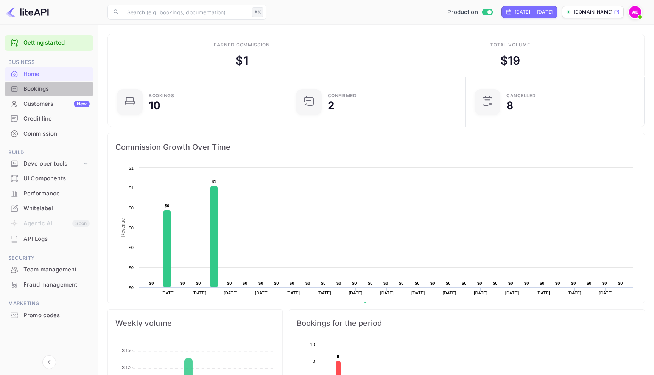 Image resolution: width=654 pixels, height=375 pixels. Describe the element at coordinates (338, 357) in the screenshot. I see `text: 8` at that location.